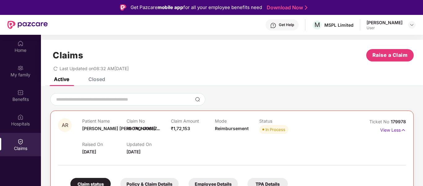 Image resolution: width=423 pixels, height=186 pixels. Describe the element at coordinates (28, 25) in the screenshot. I see `img: New Pazcare Logo` at that location.